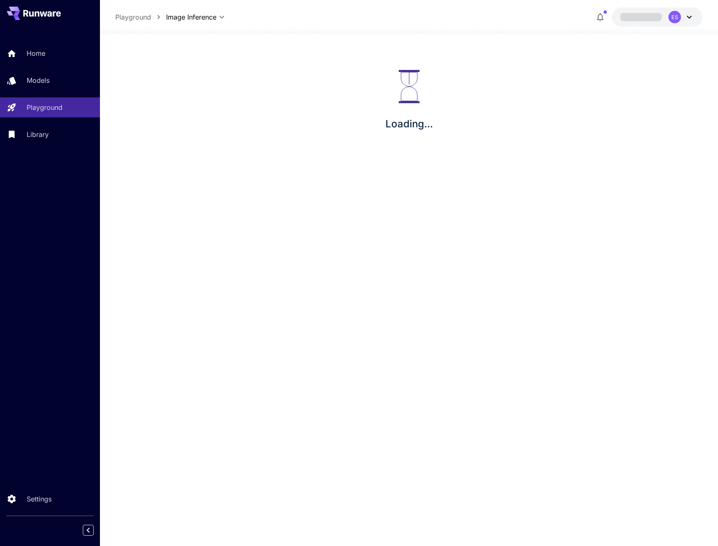  I want to click on p: Home, so click(36, 53).